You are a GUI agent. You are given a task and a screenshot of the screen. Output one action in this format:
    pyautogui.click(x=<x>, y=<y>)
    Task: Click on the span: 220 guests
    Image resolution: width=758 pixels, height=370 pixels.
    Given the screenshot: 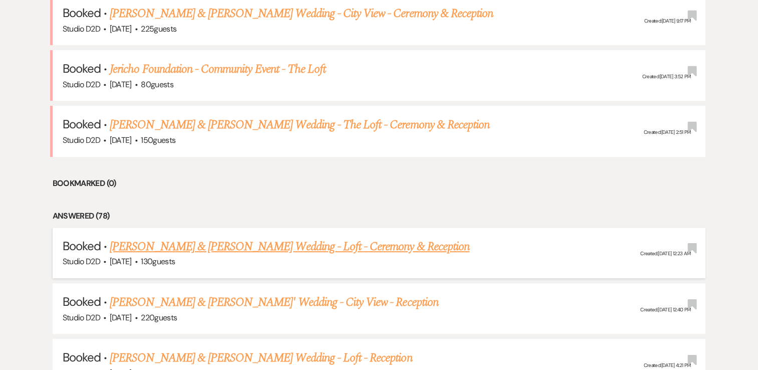 What is the action you would take?
    pyautogui.click(x=159, y=317)
    